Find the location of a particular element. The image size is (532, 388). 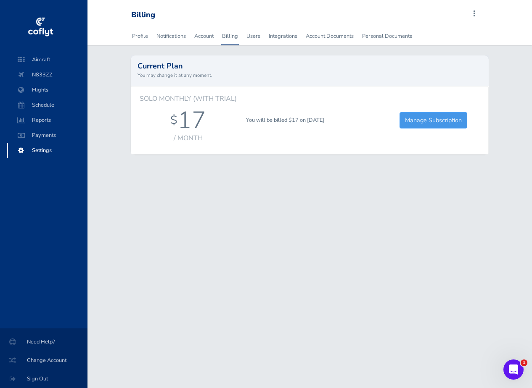

span: Flights is located at coordinates (47, 90).